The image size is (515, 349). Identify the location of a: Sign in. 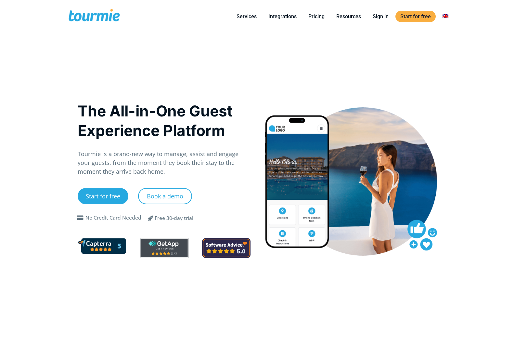
(381, 16).